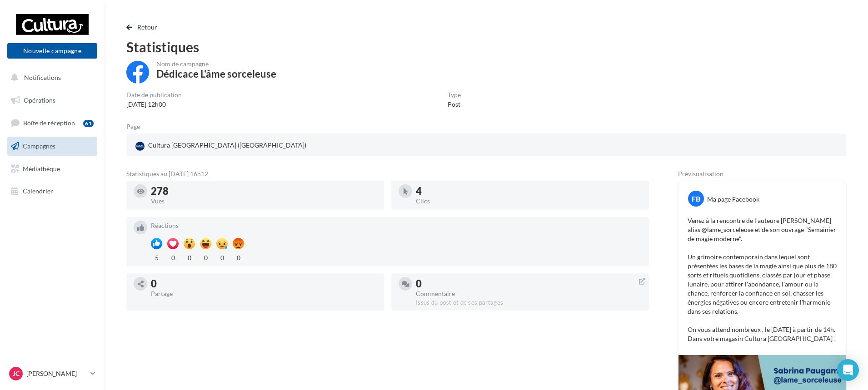  I want to click on div: Dédicace L'âme sorceleuse, so click(216, 74).